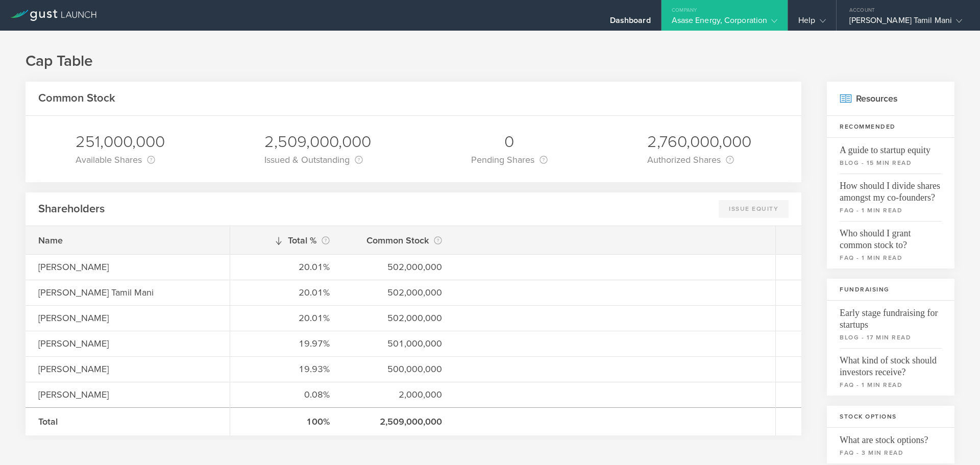  I want to click on div: 501,000,000, so click(398, 343).